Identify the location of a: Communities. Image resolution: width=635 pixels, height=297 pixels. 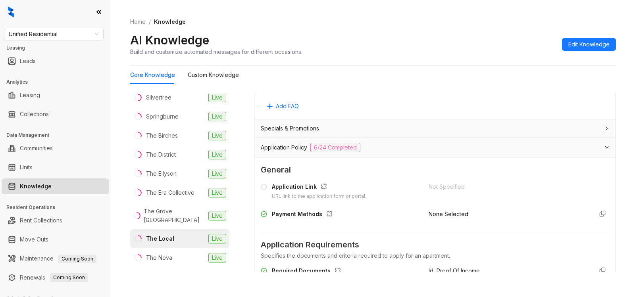
(36, 148).